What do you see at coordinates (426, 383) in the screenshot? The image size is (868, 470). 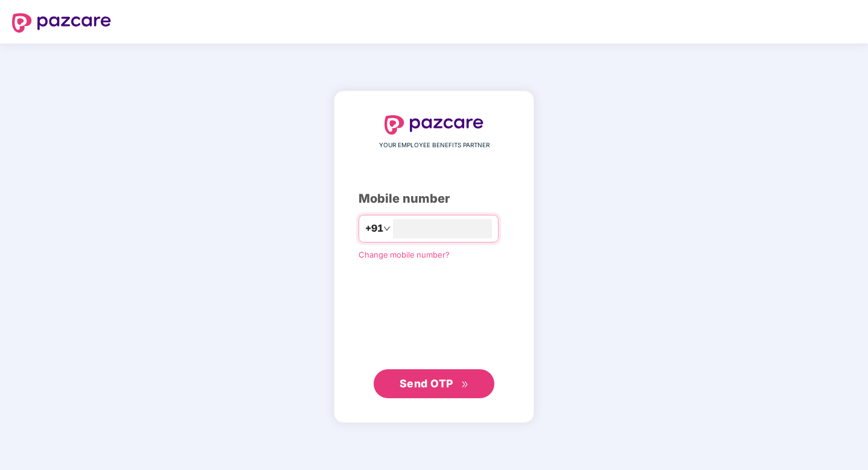 I see `span: Send OTP` at bounding box center [426, 383].